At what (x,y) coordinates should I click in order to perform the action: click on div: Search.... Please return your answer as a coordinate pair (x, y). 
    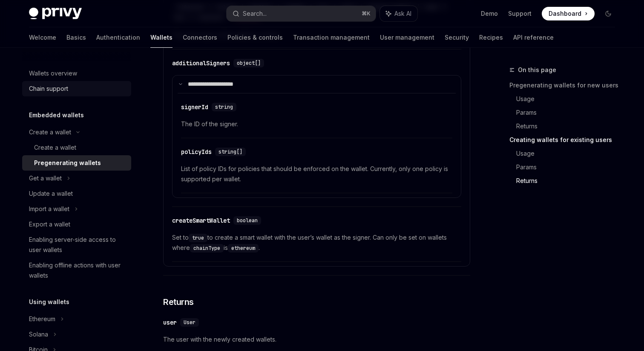
    Looking at the image, I should click on (254, 14).